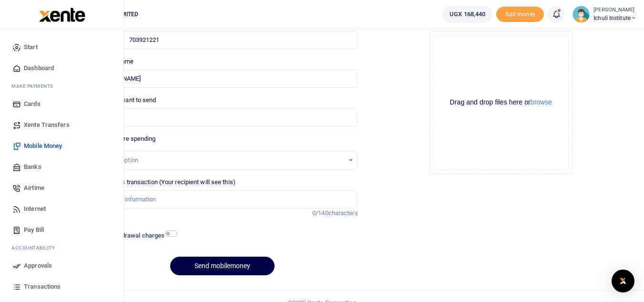 This screenshot has height=302, width=644. I want to click on div: File Uploader, so click(501, 102).